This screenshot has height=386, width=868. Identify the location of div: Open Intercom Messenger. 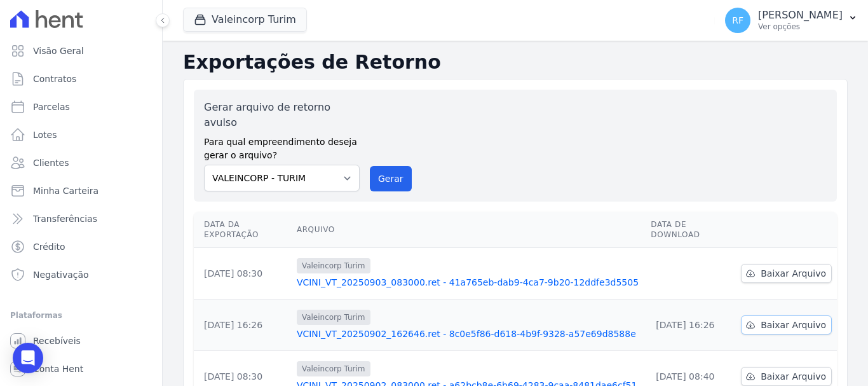
(28, 358).